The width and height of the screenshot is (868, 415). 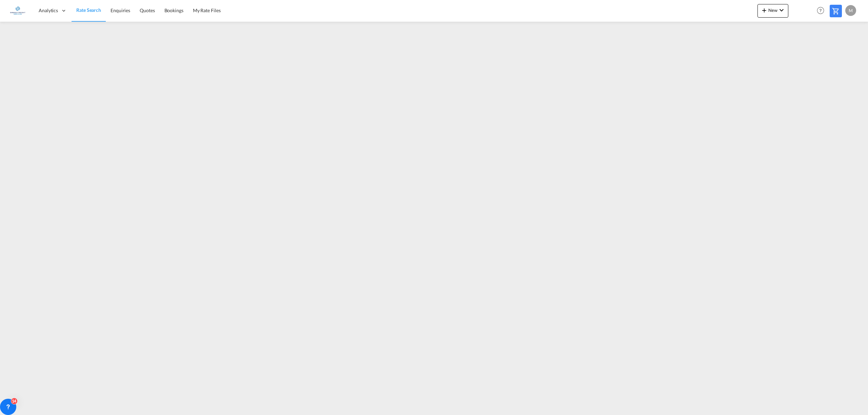 I want to click on md-icon: icon-plus 400-fg, so click(x=764, y=10).